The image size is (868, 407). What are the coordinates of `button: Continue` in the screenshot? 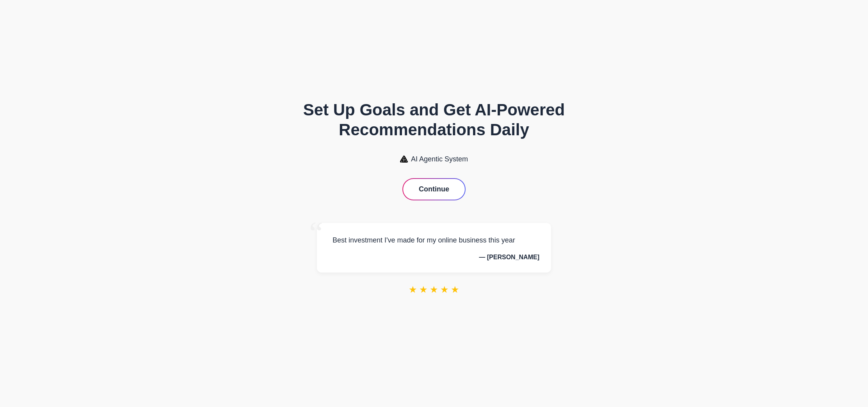 It's located at (434, 189).